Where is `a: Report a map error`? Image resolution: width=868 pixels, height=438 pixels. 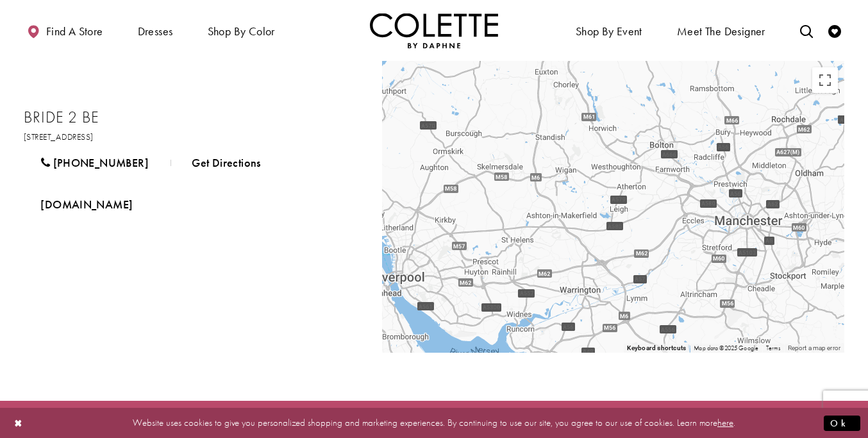
a: Report a map error is located at coordinates (814, 347).